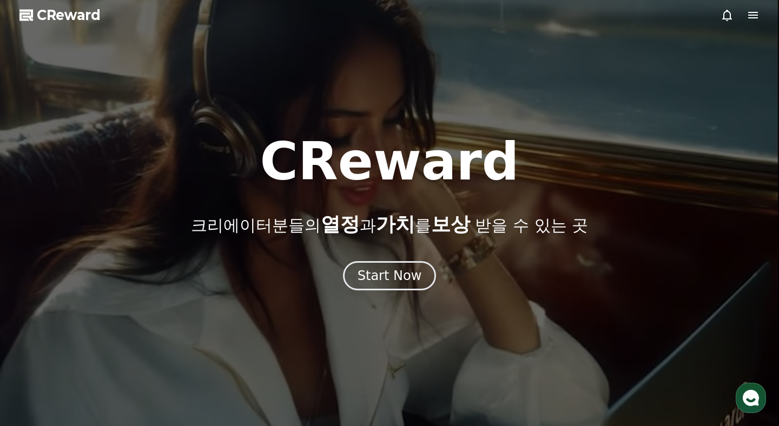 This screenshot has height=426, width=779. Describe the element at coordinates (106, 358) in the screenshot. I see `span: 대화` at that location.